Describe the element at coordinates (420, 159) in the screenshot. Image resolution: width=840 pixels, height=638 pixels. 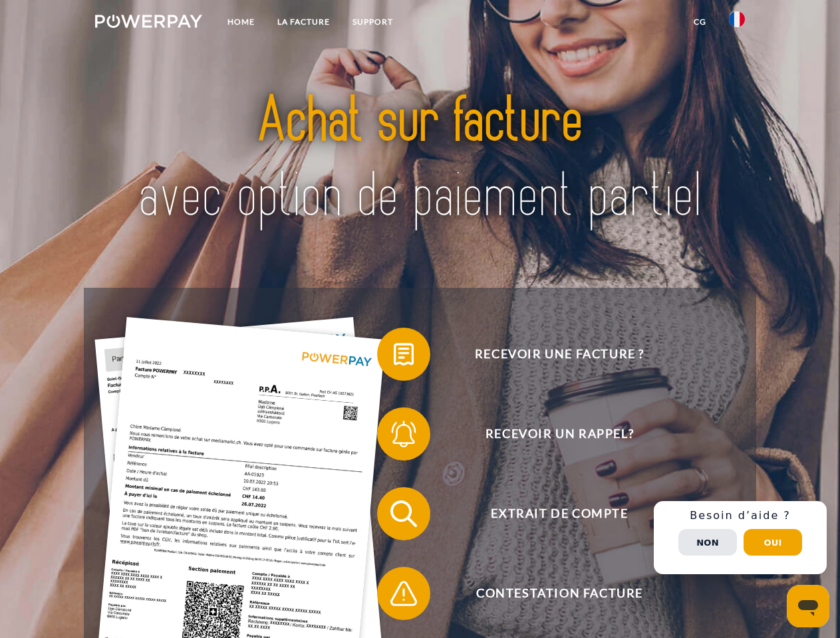
I see `img: title-powerpay_fr.svg` at that location.